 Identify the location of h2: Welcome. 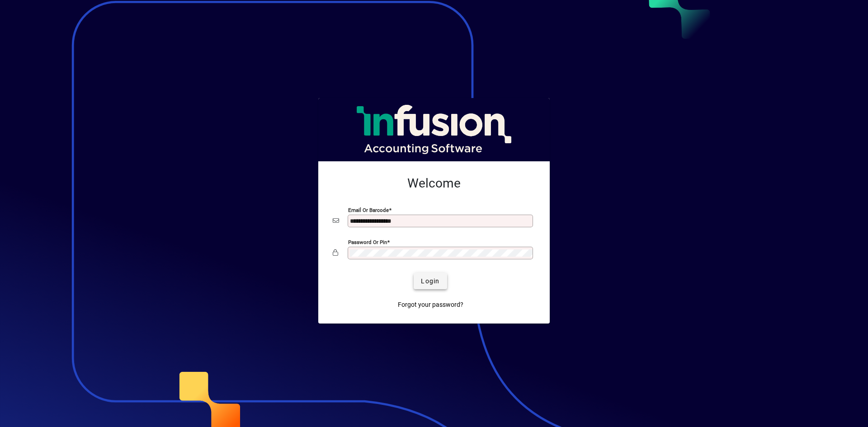
(434, 184).